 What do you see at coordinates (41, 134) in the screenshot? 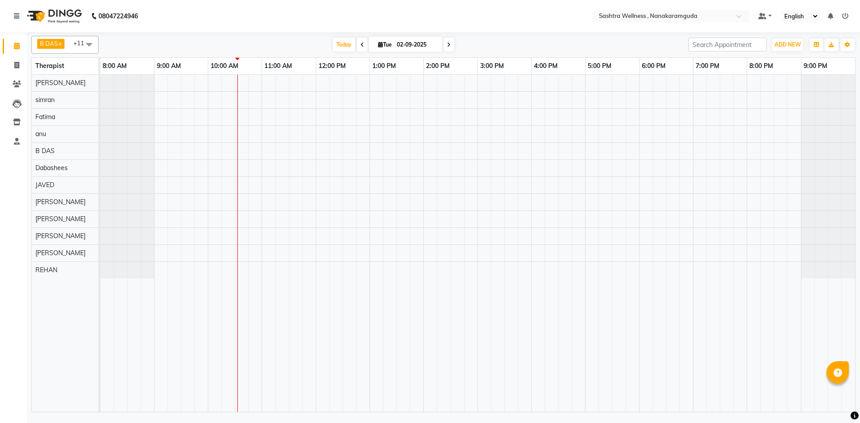
I see `span: anu` at bounding box center [41, 134].